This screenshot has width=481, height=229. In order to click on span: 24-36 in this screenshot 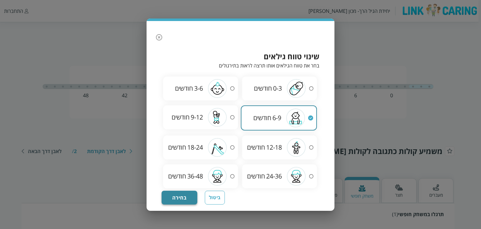, I will do `click(274, 176)`.